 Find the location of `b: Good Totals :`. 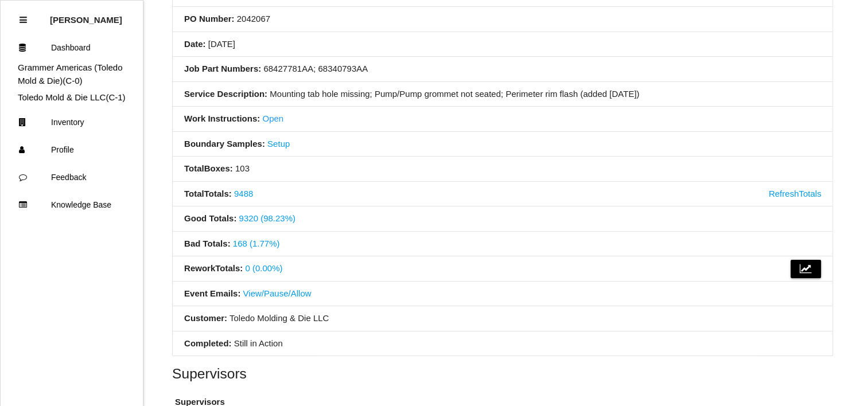

b: Good Totals : is located at coordinates (210, 218).